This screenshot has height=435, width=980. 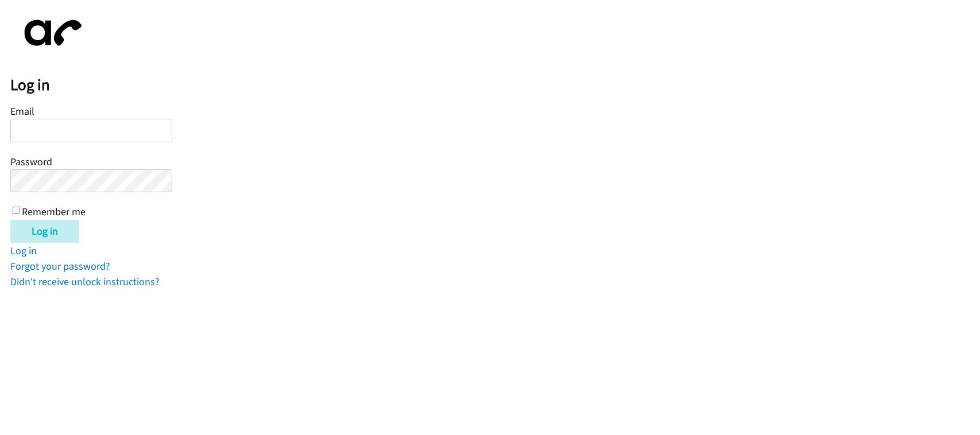 I want to click on input: Log in, so click(x=45, y=231).